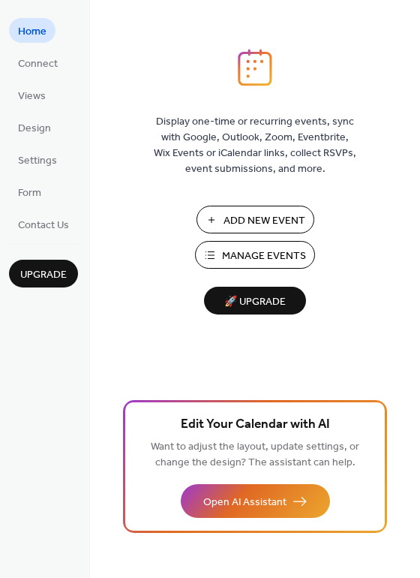  I want to click on img: logo_icon.svg, so click(255, 68).